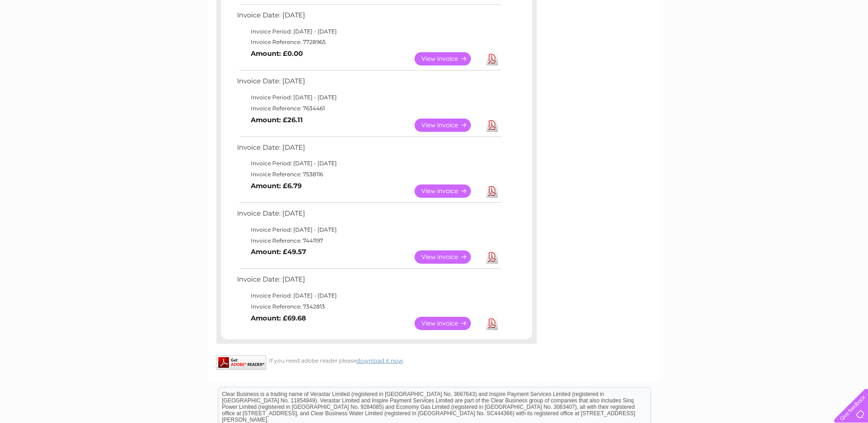 The width and height of the screenshot is (868, 423). What do you see at coordinates (795, 42) in the screenshot?
I see `a: Blog` at bounding box center [795, 42].